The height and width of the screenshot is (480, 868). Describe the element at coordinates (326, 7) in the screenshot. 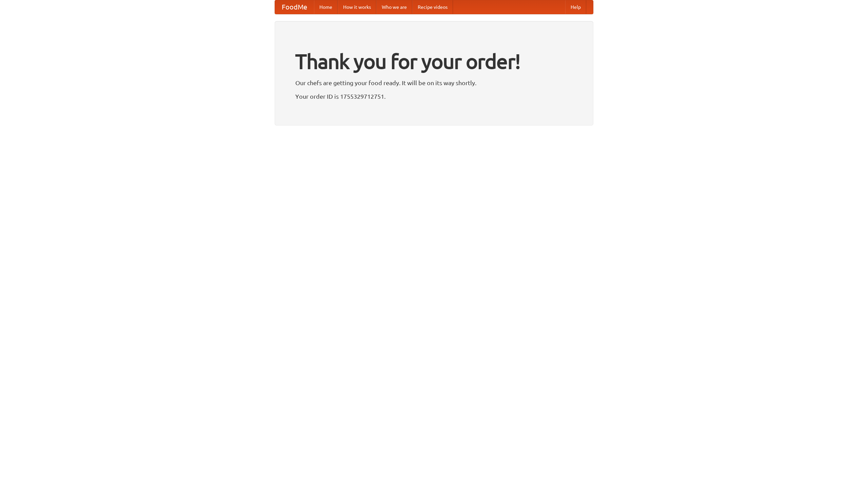

I see `a: Home` at that location.